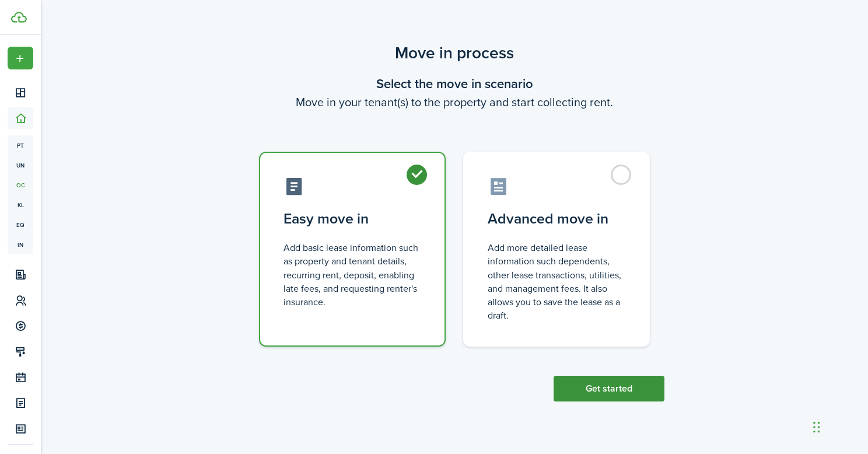 The height and width of the screenshot is (454, 868). Describe the element at coordinates (20, 57) in the screenshot. I see `button: Open menu` at that location.